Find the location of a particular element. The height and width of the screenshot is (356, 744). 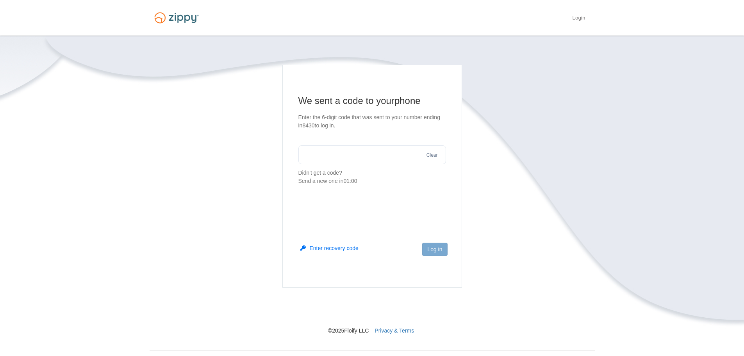

a: Privacy & Terms is located at coordinates (394, 330).